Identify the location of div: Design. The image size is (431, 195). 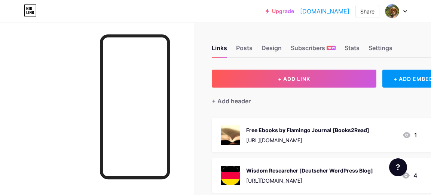
(272, 50).